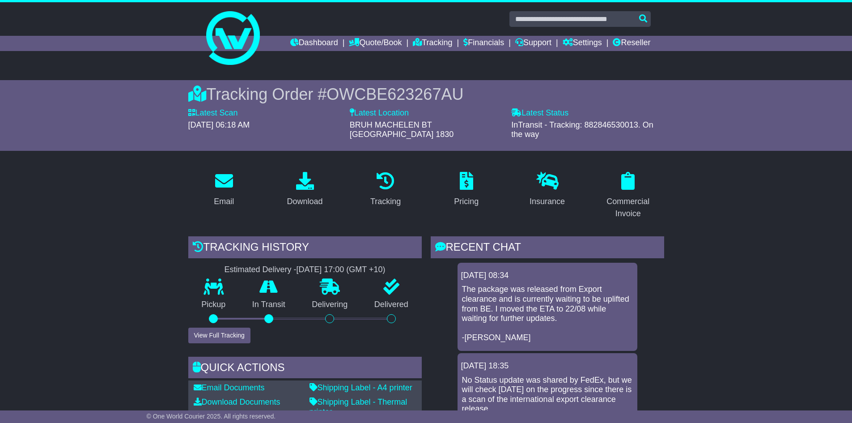  Describe the element at coordinates (391, 304) in the screenshot. I see `p: Delivered` at that location.